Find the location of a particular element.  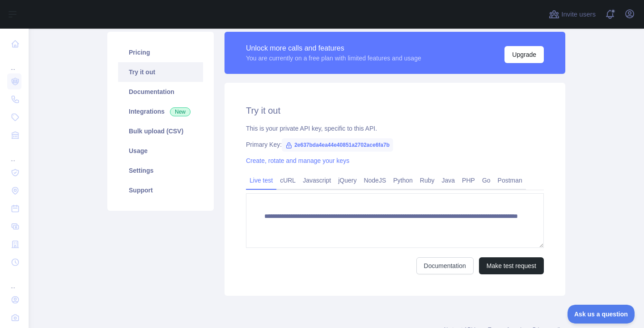

span: Invite users is located at coordinates (578, 15).